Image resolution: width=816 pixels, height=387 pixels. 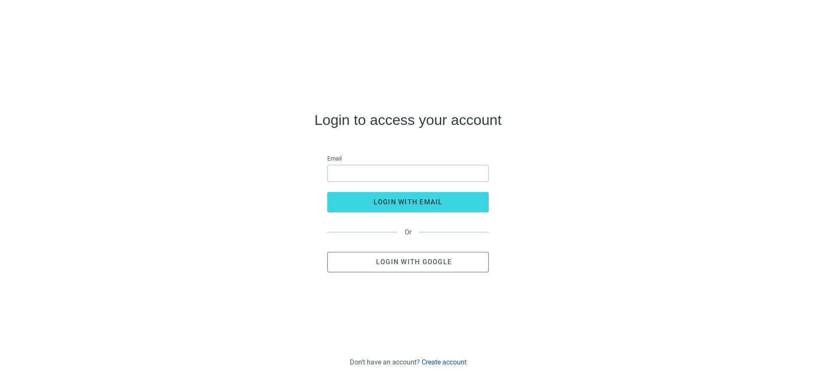 I want to click on button: login with email, so click(x=408, y=202).